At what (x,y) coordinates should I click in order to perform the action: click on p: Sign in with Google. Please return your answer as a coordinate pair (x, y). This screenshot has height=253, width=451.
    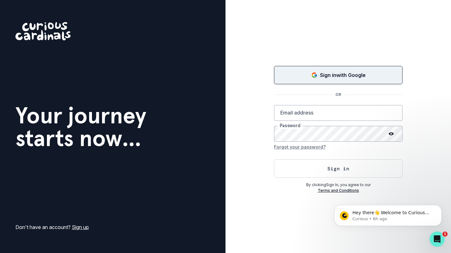
    Looking at the image, I should click on (343, 75).